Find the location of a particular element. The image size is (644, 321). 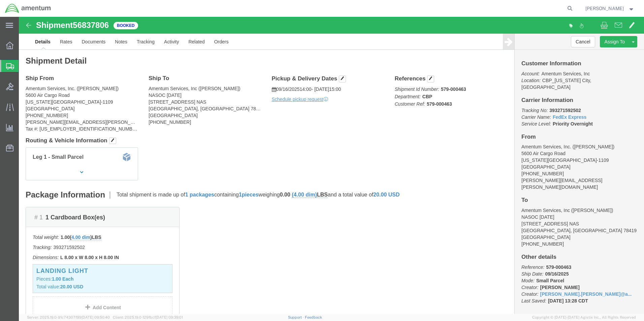

span: Client: 2025.19.0-129fbcf is located at coordinates (148, 317).